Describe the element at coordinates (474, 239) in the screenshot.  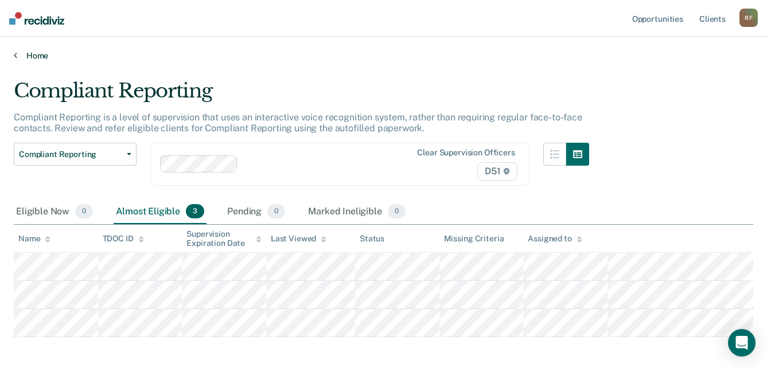
I see `div: Missing Criteria` at that location.